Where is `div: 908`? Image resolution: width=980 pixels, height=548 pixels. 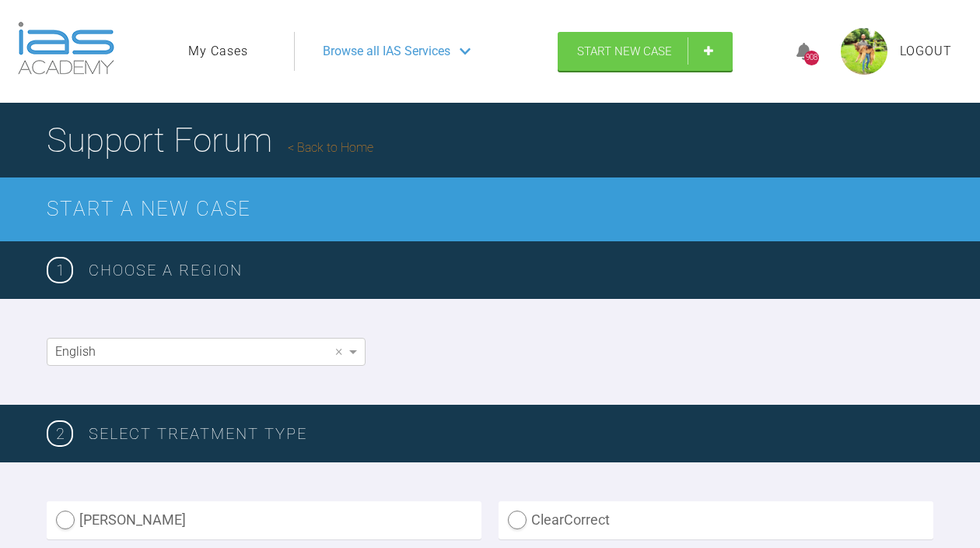 div: 908 is located at coordinates (811, 58).